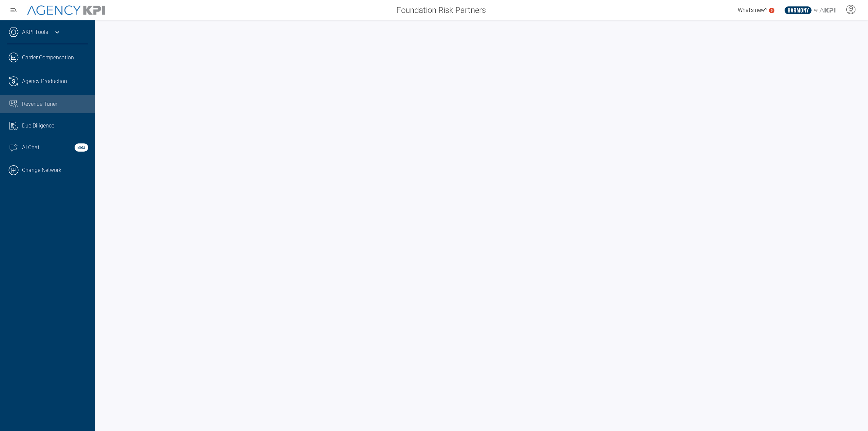 This screenshot has height=431, width=868. Describe the element at coordinates (753, 10) in the screenshot. I see `span: What's new?` at that location.